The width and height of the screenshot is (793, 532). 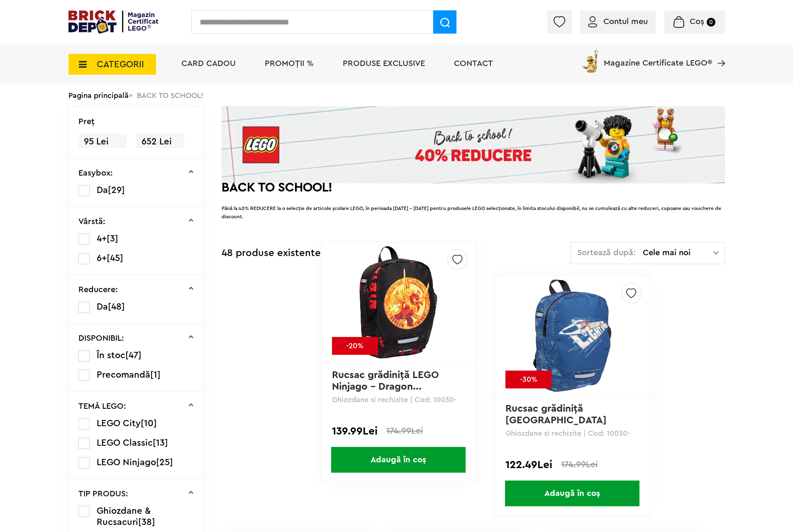 I want to click on span: Precomandă, so click(x=124, y=375).